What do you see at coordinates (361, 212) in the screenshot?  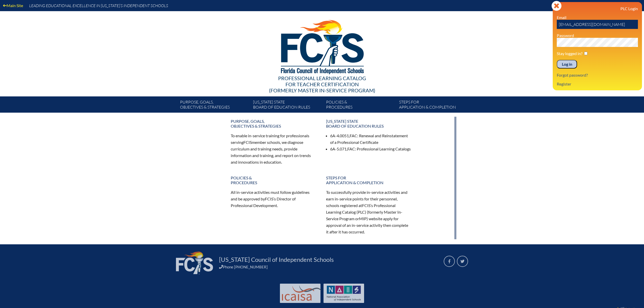 I see `span: PLC` at bounding box center [361, 212].